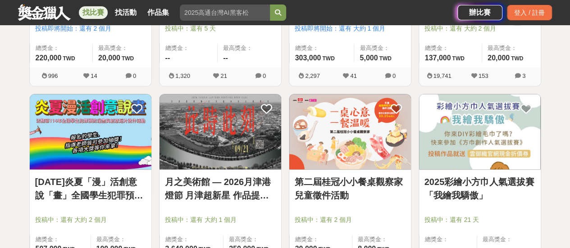 The height and width of the screenshot is (248, 570). What do you see at coordinates (523, 76) in the screenshot?
I see `span: 3` at bounding box center [523, 76].